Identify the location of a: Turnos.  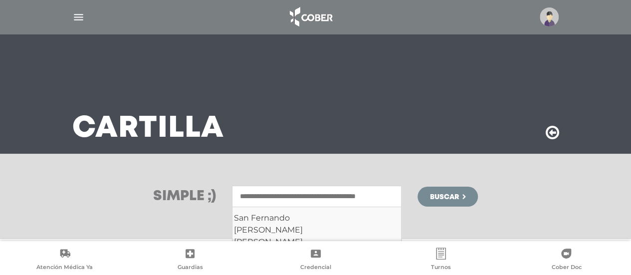
(441, 260).